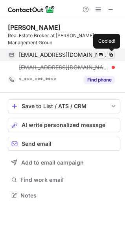 Image resolution: width=125 pixels, height=250 pixels. What do you see at coordinates (64, 163) in the screenshot?
I see `button: Add to email campaign` at bounding box center [64, 163].